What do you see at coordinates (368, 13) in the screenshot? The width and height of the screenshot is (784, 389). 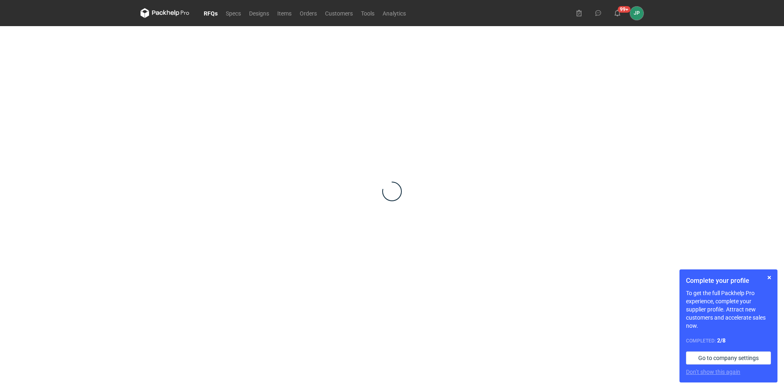 I see `a: Tools` at bounding box center [368, 13].